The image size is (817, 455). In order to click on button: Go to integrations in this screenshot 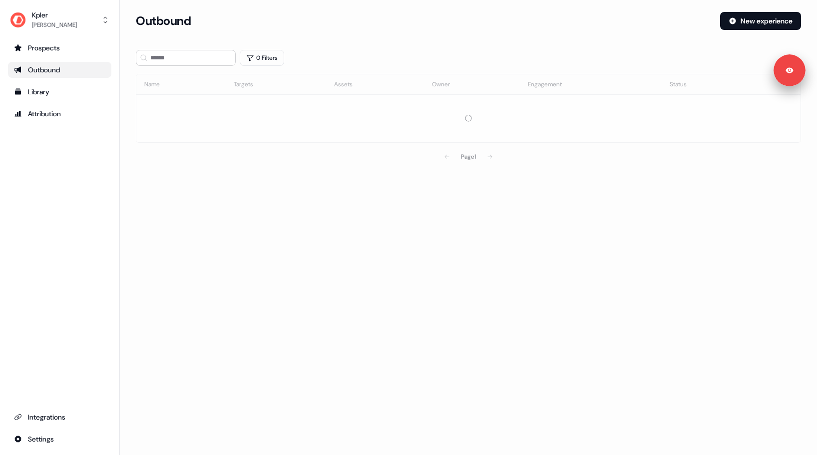, I will do `click(59, 439)`.